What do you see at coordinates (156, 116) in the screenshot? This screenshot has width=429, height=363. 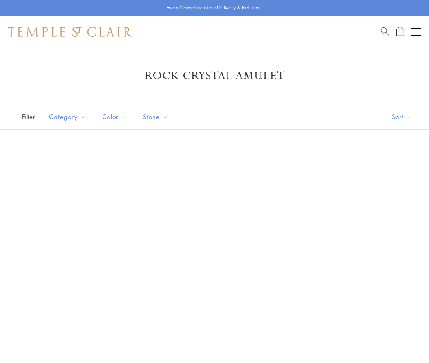 I see `span: Stone` at bounding box center [156, 116].